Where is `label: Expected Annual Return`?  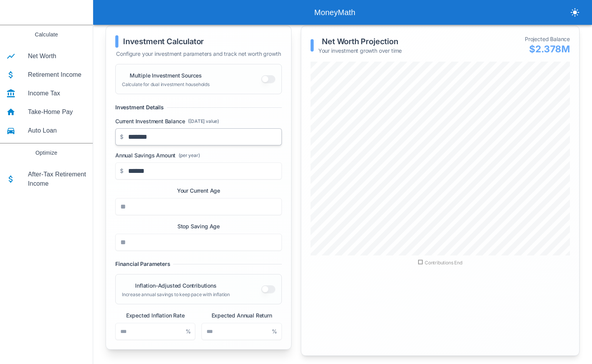 label: Expected Annual Return is located at coordinates (242, 315).